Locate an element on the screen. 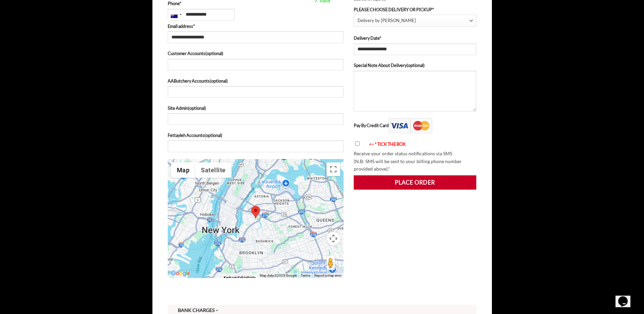 This screenshot has width=644, height=314. button: Map camera controls is located at coordinates (333, 239).